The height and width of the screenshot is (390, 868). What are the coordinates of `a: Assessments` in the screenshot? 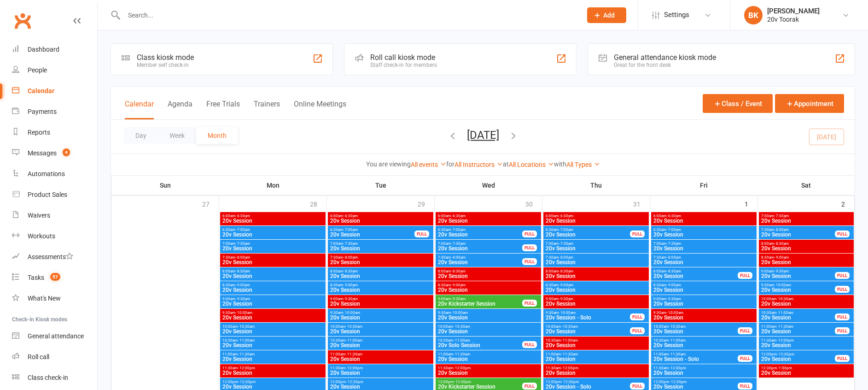 It's located at (55, 256).